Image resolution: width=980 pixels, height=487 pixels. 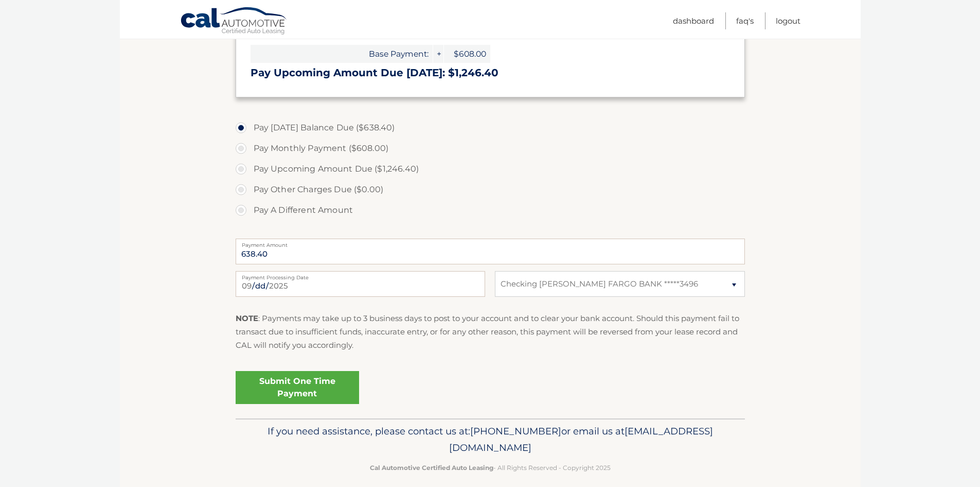 What do you see at coordinates (490, 169) in the screenshot?
I see `label: Pay Upcoming Amount Due ($1,246.40)` at bounding box center [490, 169].